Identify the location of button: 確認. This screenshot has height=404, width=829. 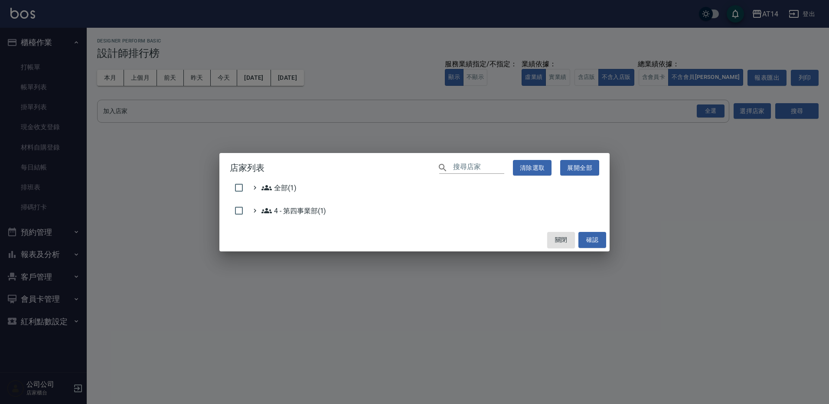
(592, 240).